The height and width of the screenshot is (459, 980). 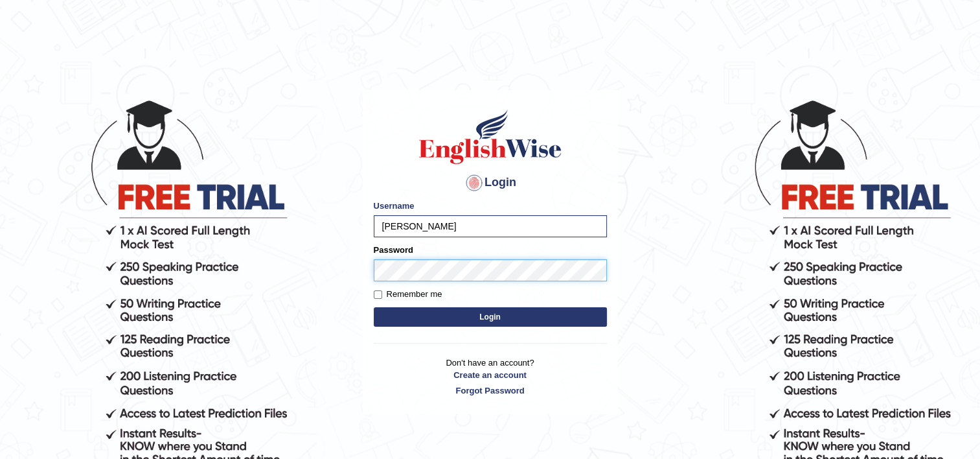 I want to click on h4: Login, so click(x=490, y=183).